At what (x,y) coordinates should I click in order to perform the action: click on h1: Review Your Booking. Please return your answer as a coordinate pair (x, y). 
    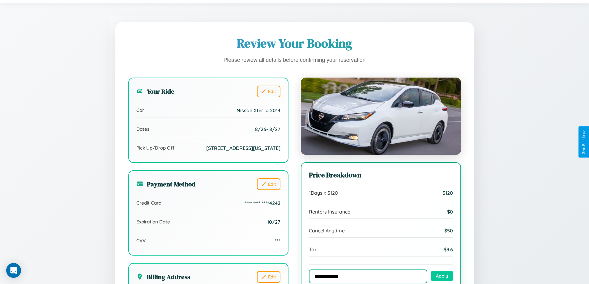
    Looking at the image, I should click on (294, 43).